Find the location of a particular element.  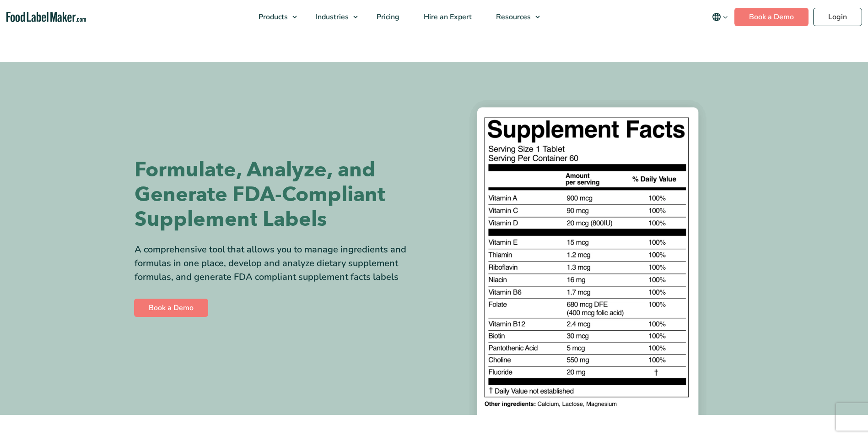

span: Industries is located at coordinates (331, 17).